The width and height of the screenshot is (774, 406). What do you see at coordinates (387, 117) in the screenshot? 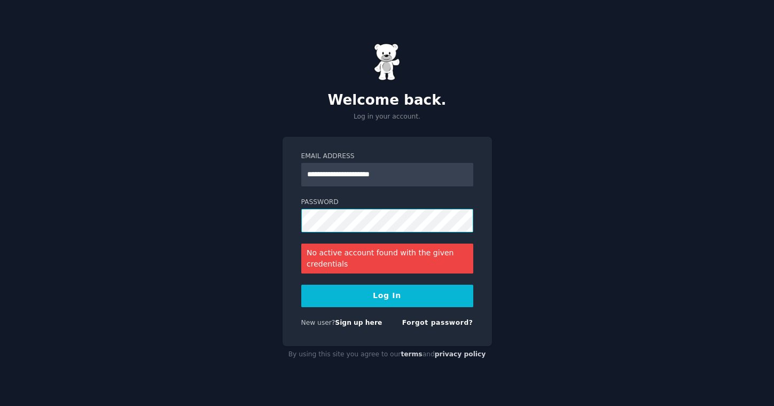
I see `p: Log in your account.` at bounding box center [387, 117].